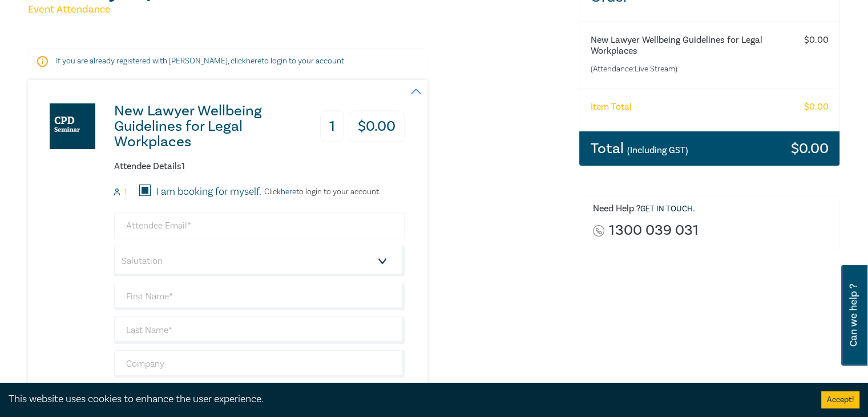  Describe the element at coordinates (686, 69) in the screenshot. I see `small: (Attendance: Live Stream )` at that location.